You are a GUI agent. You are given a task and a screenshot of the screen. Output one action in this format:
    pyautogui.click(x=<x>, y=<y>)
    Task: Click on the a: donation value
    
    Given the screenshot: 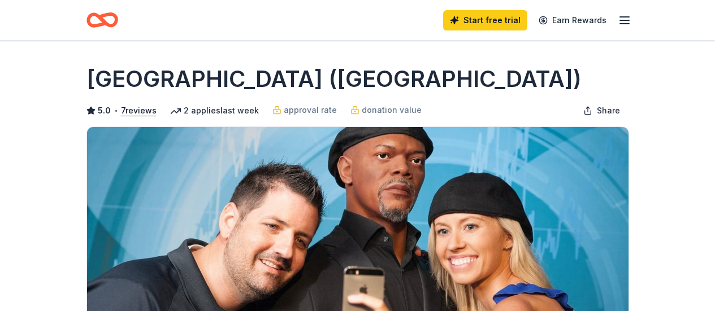 What is the action you would take?
    pyautogui.click(x=386, y=110)
    